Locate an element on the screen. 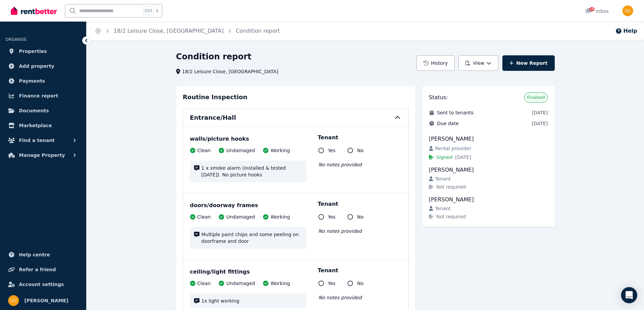 Image resolution: width=644 pixels, height=310 pixels. span: ORGANISE is located at coordinates (16, 40).